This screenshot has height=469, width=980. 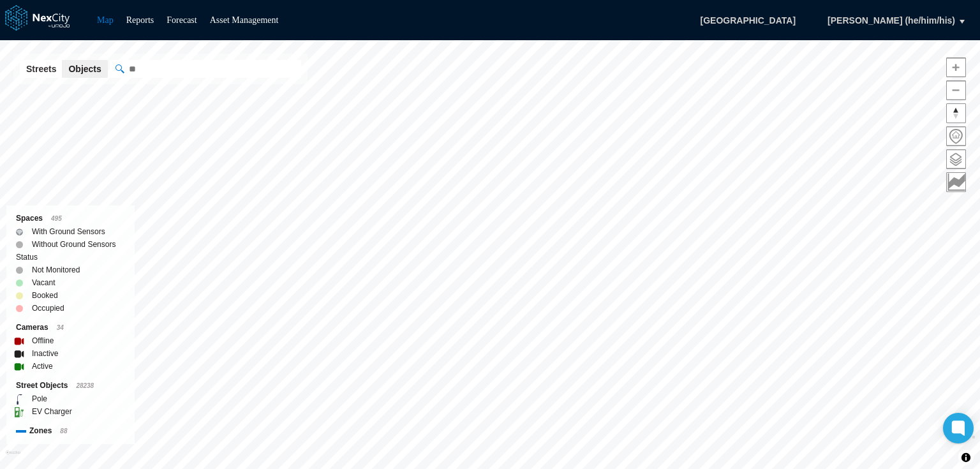 I want to click on span: 34, so click(x=60, y=327).